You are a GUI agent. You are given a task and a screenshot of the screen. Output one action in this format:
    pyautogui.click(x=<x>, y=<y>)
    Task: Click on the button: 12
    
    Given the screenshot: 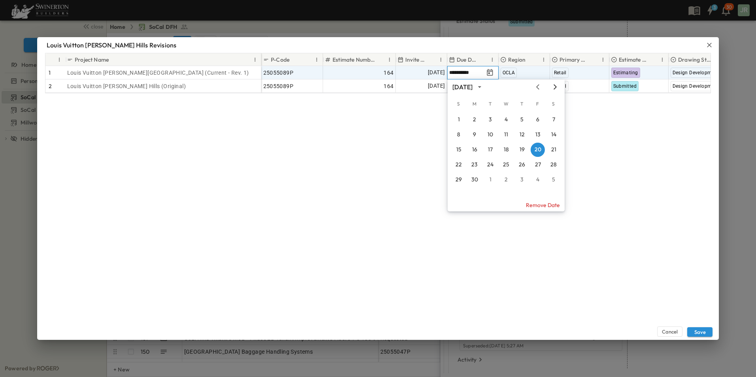 What is the action you would take?
    pyautogui.click(x=522, y=135)
    